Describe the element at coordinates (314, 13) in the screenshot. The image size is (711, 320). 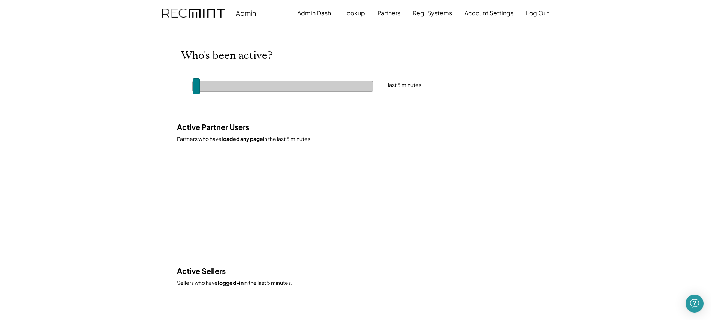
I see `button: Admin Dash` at that location.